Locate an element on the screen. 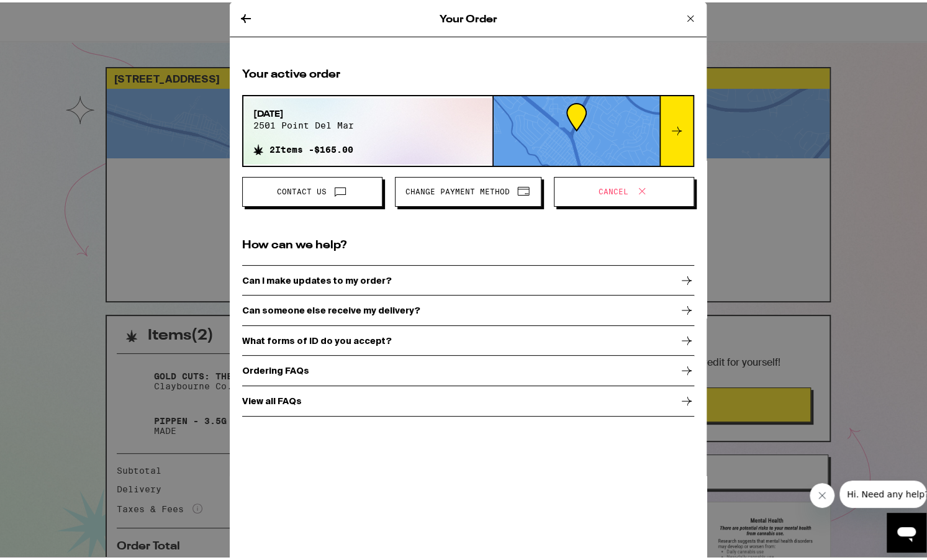  a: What forms of ID do you accept? is located at coordinates (468, 338).